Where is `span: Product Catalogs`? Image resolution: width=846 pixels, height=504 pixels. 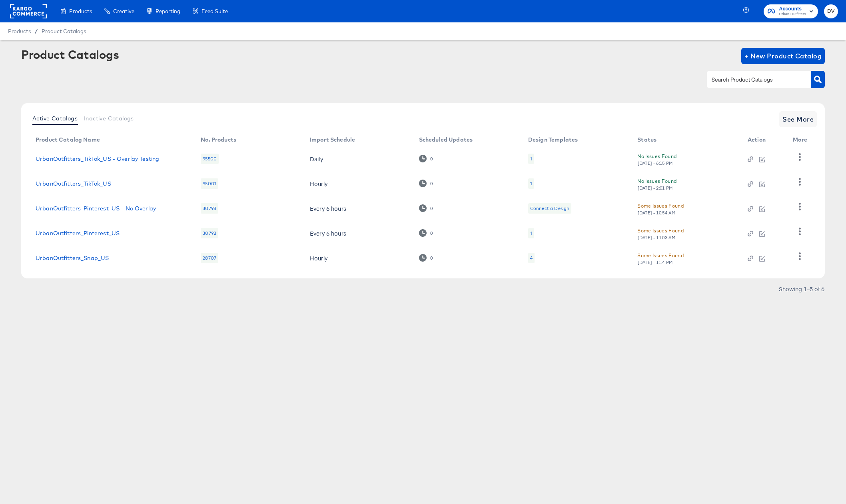 span: Product Catalogs is located at coordinates (63, 31).